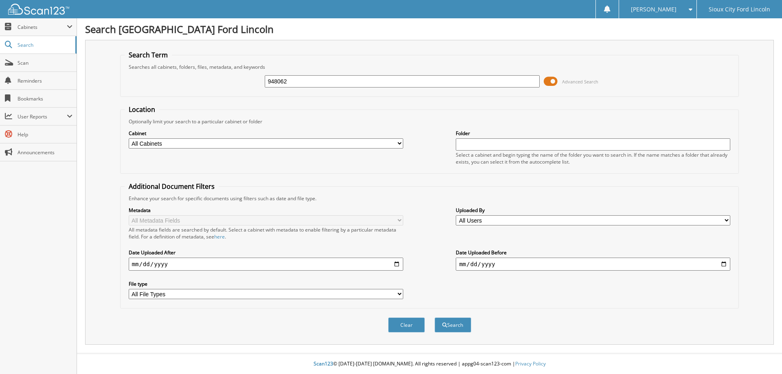 This screenshot has width=782, height=374. I want to click on img: scan123-logo-white.svg, so click(39, 9).